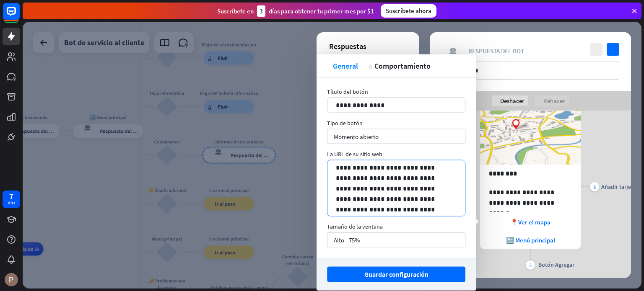 The width and height of the screenshot is (644, 291). What do you see at coordinates (530, 222) in the screenshot?
I see `font: 📍Ver el mapa` at bounding box center [530, 222].